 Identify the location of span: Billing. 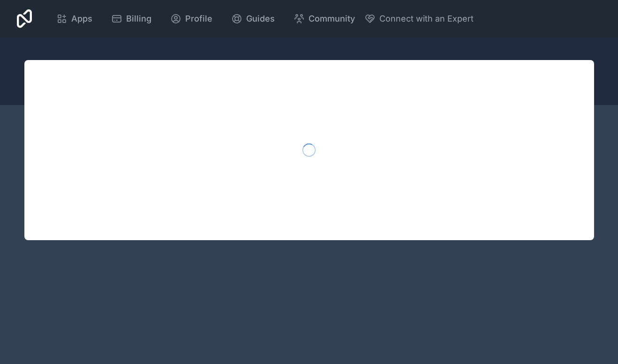
(139, 19).